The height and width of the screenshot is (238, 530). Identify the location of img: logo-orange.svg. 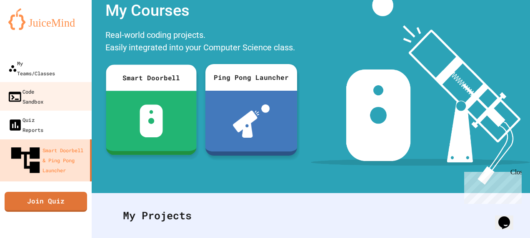
(46, 19).